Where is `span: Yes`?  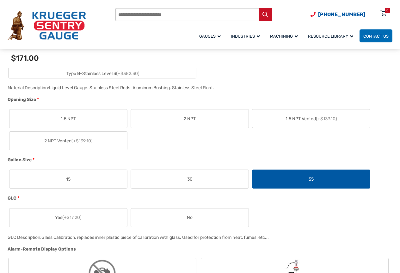
span: Yes is located at coordinates (68, 217).